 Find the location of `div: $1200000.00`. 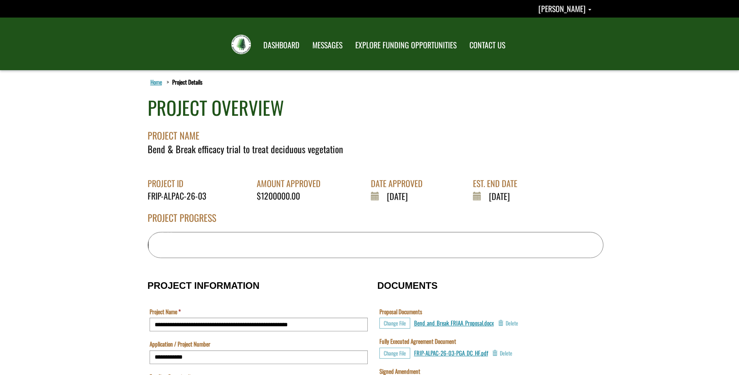

div: $1200000.00 is located at coordinates (292, 196).